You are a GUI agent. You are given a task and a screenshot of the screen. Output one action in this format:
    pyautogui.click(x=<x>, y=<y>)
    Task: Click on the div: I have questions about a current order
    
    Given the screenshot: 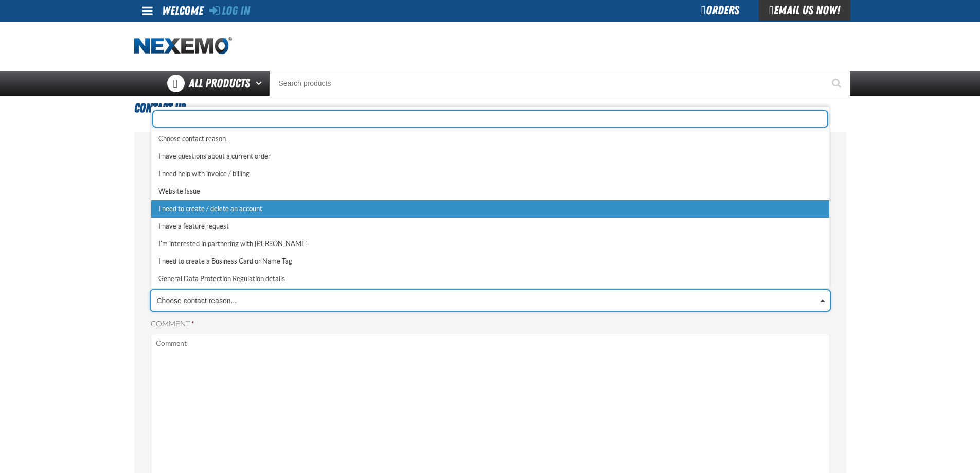 What is the action you would take?
    pyautogui.click(x=490, y=157)
    